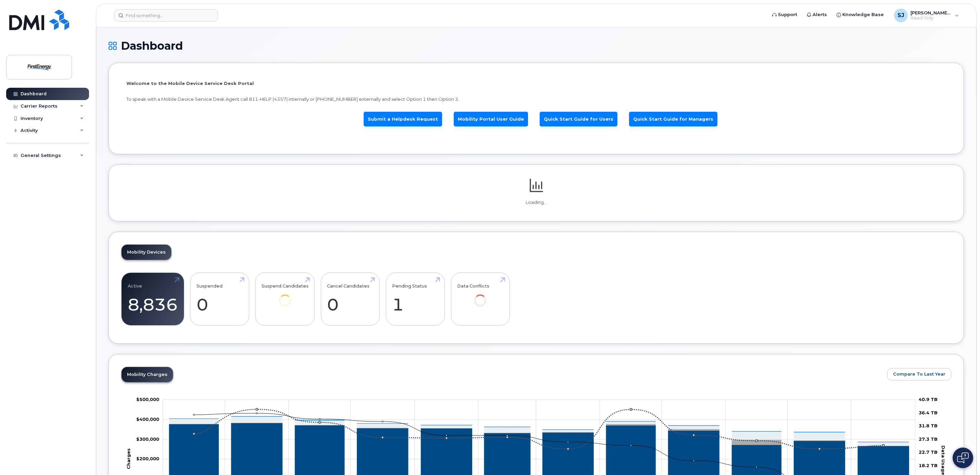  Describe the element at coordinates (928, 452) in the screenshot. I see `tspan: 22.7 TB` at that location.